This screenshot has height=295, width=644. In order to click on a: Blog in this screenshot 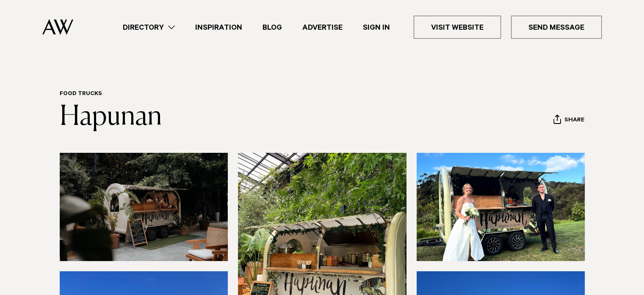, I will do `click(272, 27)`.